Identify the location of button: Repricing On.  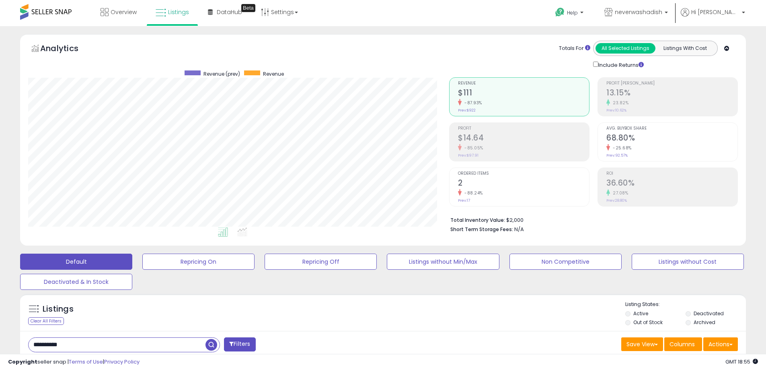
(198, 261).